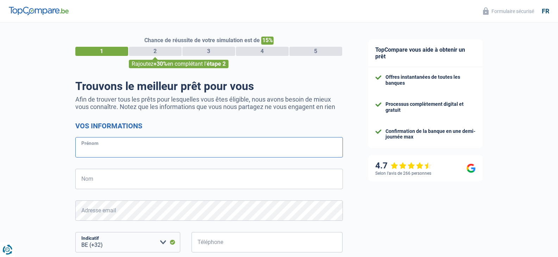  I want to click on div: 5, so click(316, 51).